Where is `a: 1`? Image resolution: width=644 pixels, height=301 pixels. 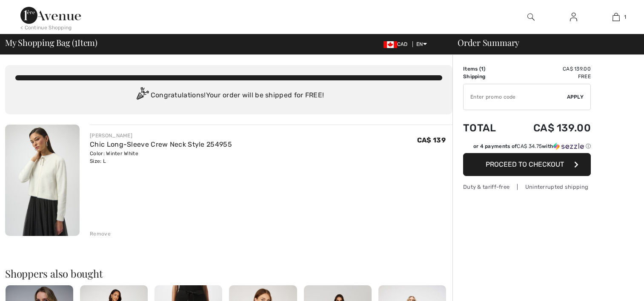 a: 1 is located at coordinates (616, 17).